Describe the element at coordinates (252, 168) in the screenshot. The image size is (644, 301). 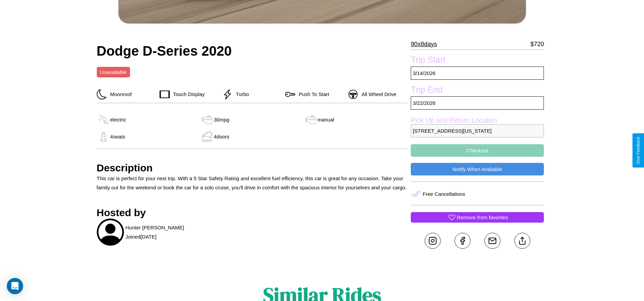
I see `h3: Description` at that location.